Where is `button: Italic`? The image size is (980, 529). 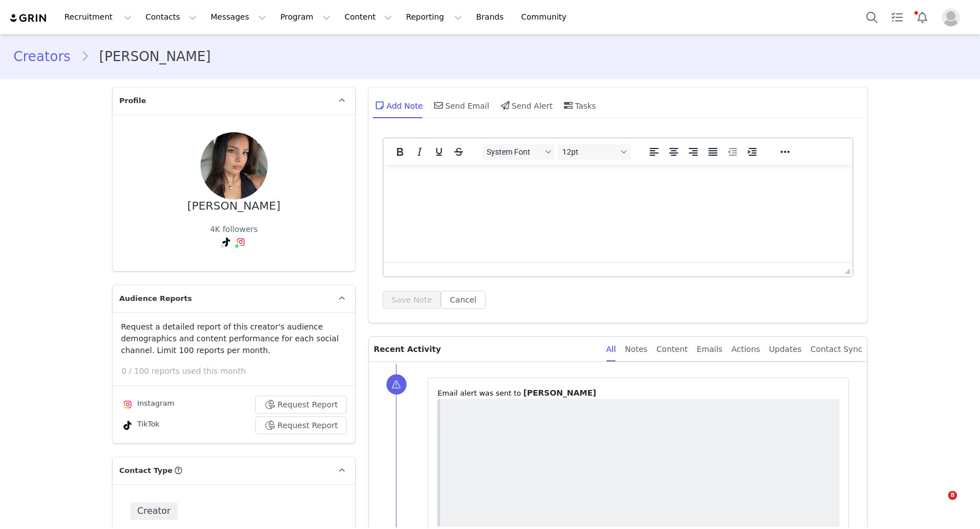
button: Italic is located at coordinates (420, 152).